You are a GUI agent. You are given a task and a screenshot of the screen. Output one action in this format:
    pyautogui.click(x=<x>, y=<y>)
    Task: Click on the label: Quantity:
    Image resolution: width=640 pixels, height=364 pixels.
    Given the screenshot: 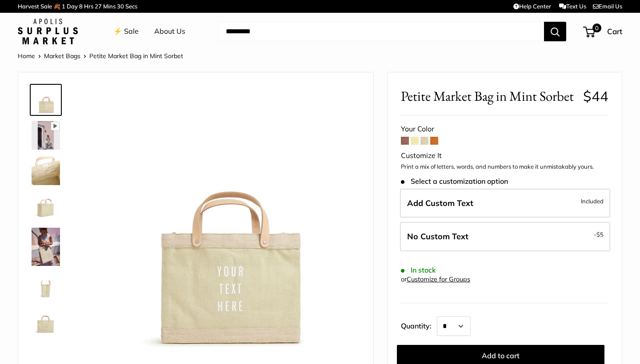 What is the action you would take?
    pyautogui.click(x=419, y=325)
    